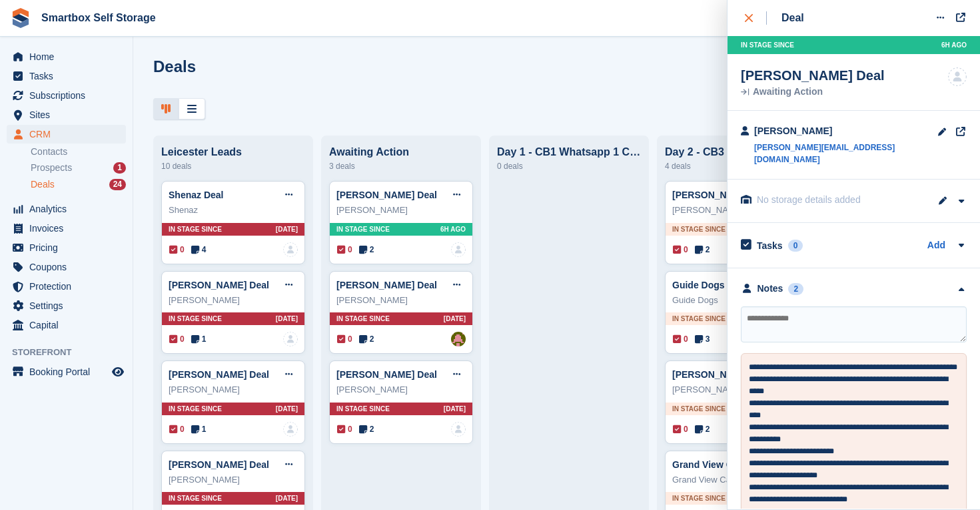 The width and height of the screenshot is (980, 510). Describe the element at coordinates (42, 184) in the screenshot. I see `span: Deals` at that location.